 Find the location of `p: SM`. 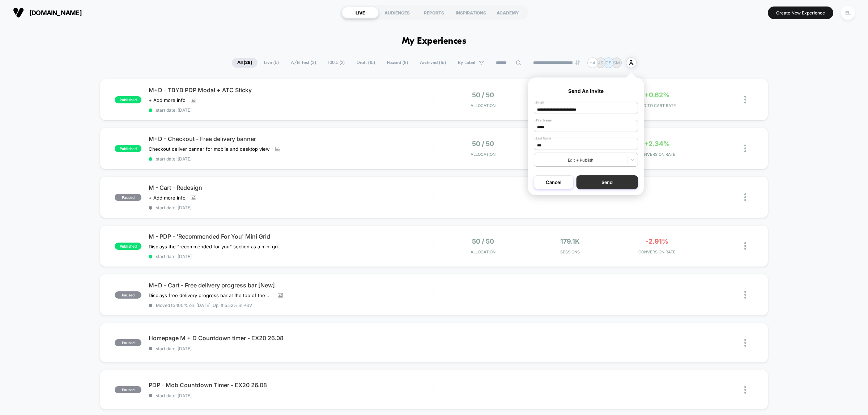

p: SM is located at coordinates (616, 62).